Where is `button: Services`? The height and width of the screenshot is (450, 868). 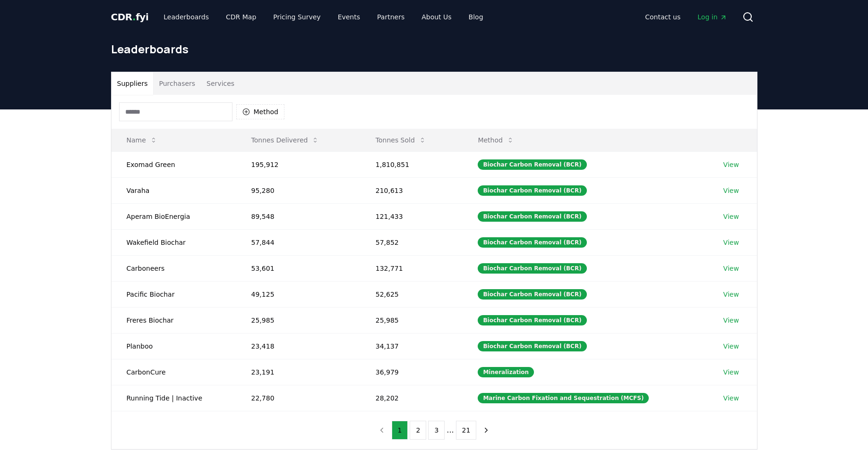
button: Services is located at coordinates (220, 84).